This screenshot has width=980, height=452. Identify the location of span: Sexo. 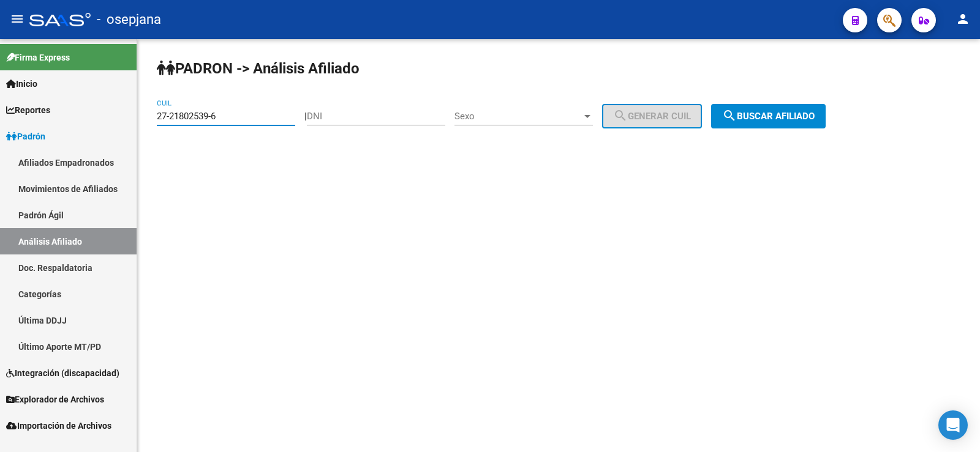
(518, 117).